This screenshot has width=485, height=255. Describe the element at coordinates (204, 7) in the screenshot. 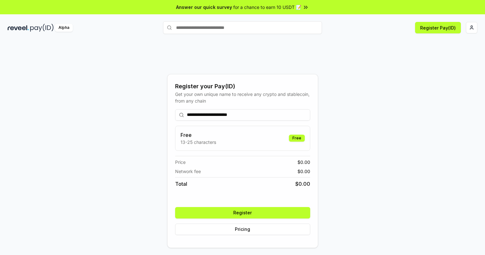

I see `span: Answer our quick survey` at that location.